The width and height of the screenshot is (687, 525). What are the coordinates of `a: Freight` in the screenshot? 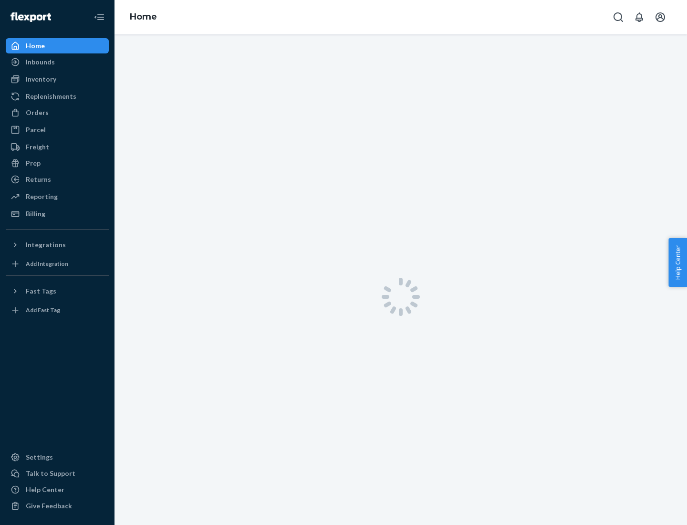 It's located at (57, 147).